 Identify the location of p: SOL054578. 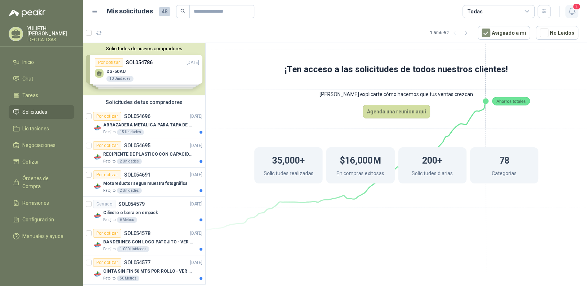
(137, 233).